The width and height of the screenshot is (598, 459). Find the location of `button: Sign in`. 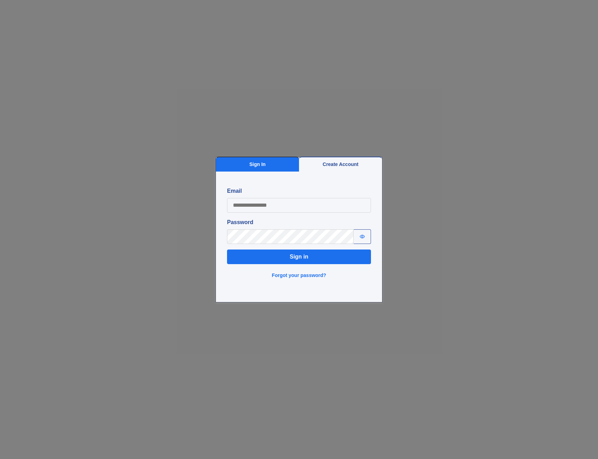

button: Sign in is located at coordinates (299, 257).